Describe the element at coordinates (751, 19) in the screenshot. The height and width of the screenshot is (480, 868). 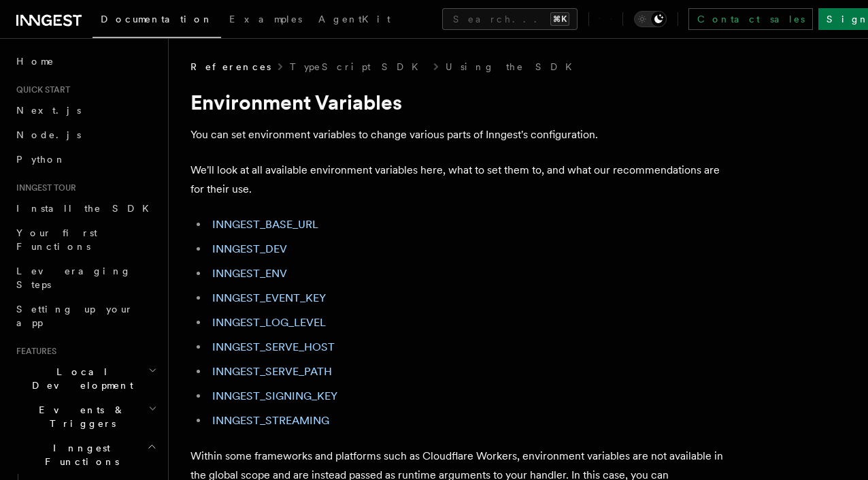
I see `a: Contact sales` at that location.